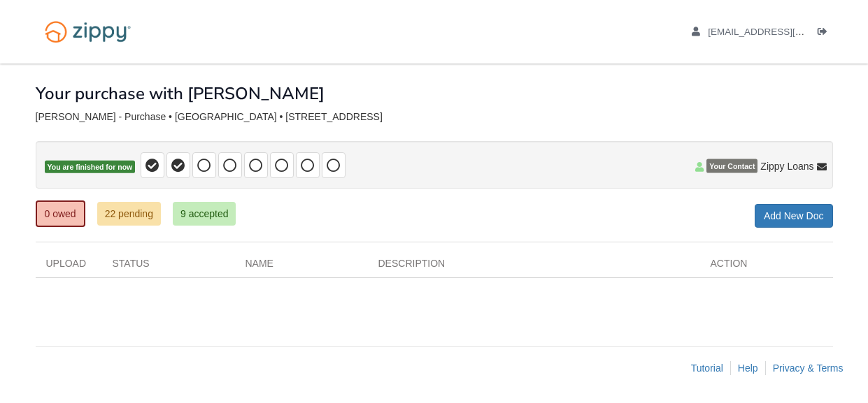  What do you see at coordinates (87, 31) in the screenshot?
I see `img: Logo` at bounding box center [87, 31].